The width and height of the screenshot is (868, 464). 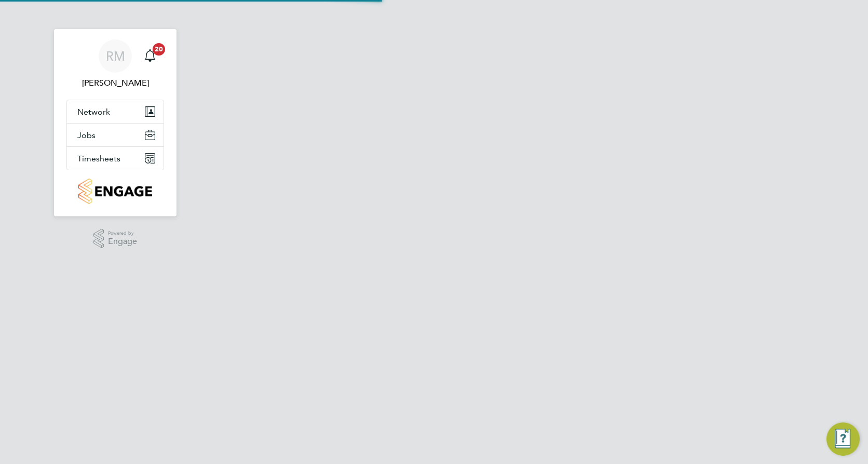 What do you see at coordinates (115, 123) in the screenshot?
I see `nav: Main navigation` at bounding box center [115, 123].